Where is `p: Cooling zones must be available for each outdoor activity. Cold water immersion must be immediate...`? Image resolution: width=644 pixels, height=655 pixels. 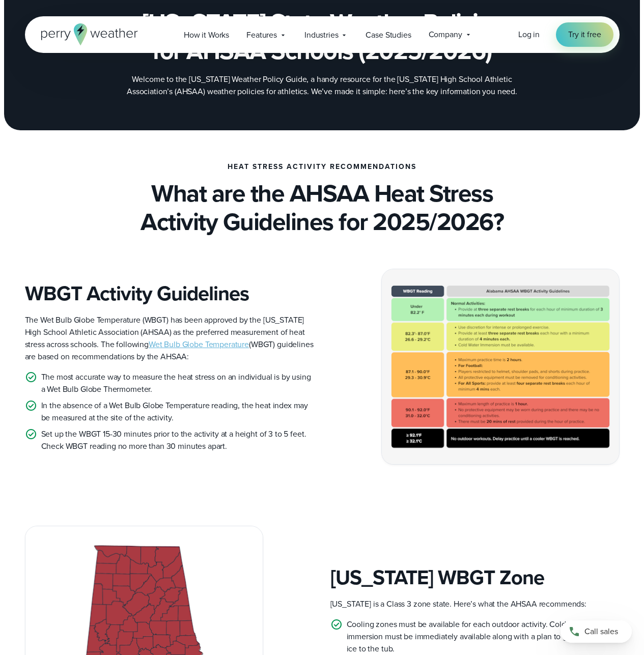
p: Cooling zones must be available for each outdoor activity. Cold water immersion must be immediate... is located at coordinates (483, 637).